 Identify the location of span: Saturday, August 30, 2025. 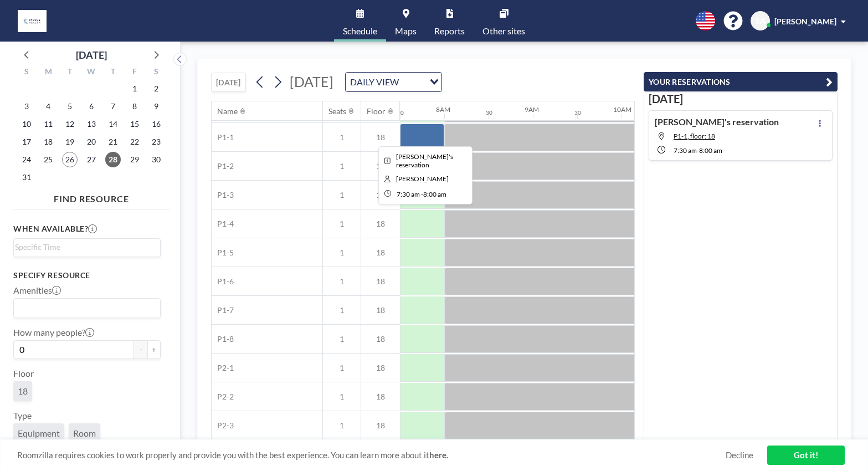
(156, 160).